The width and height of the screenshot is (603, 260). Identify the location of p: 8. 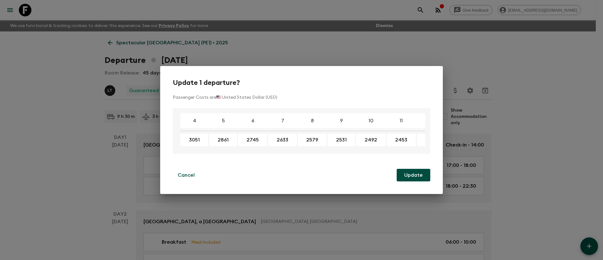
(312, 121).